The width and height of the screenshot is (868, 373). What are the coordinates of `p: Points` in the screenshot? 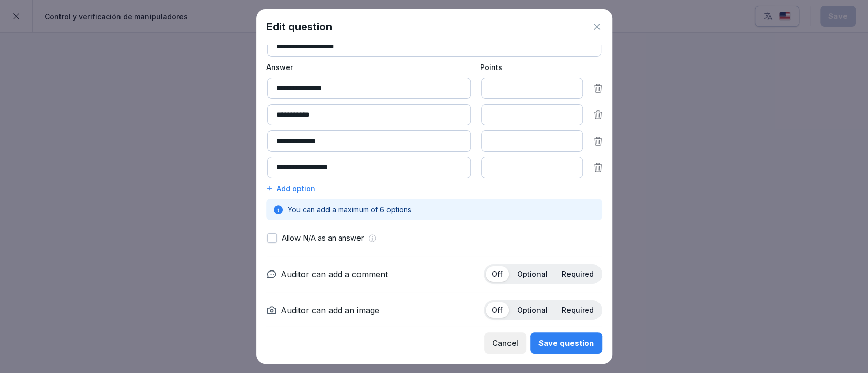 It's located at (531, 67).